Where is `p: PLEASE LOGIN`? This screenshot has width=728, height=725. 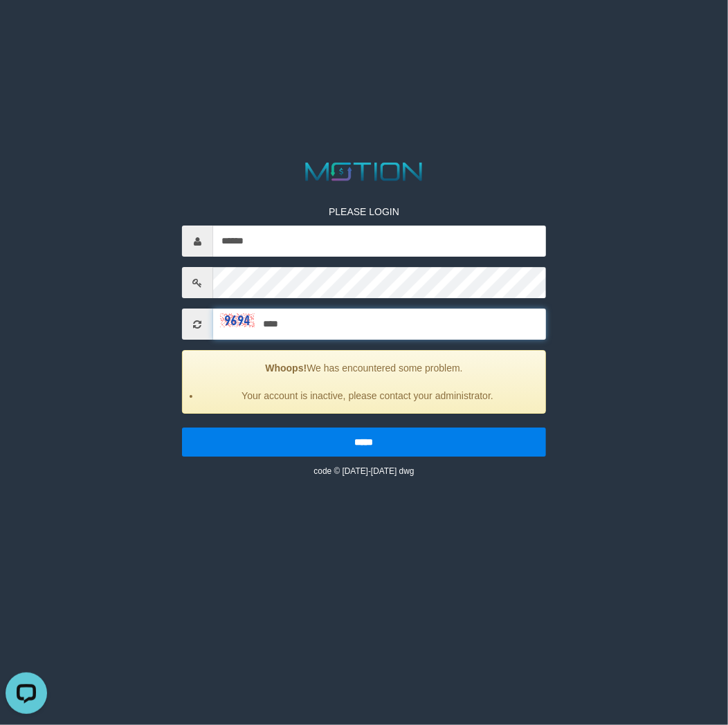 p: PLEASE LOGIN is located at coordinates (364, 211).